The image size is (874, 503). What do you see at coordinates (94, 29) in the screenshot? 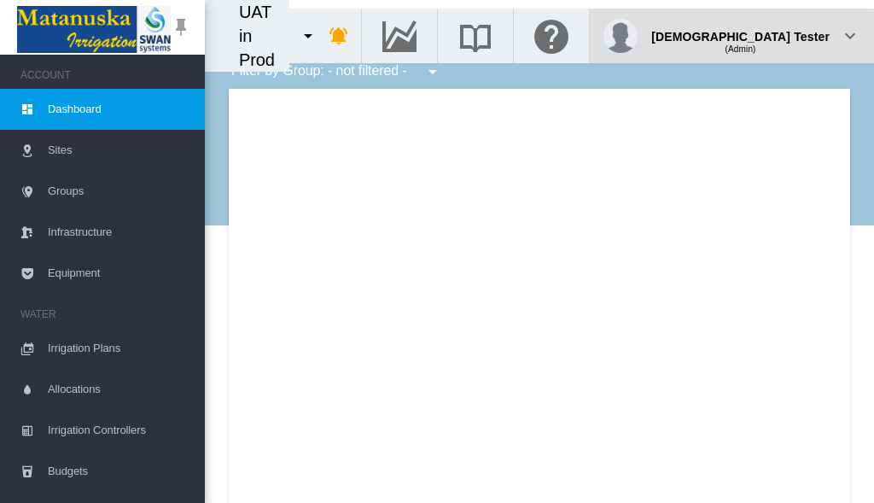
I see `img: Matanuska_LOGO.png` at bounding box center [94, 29].